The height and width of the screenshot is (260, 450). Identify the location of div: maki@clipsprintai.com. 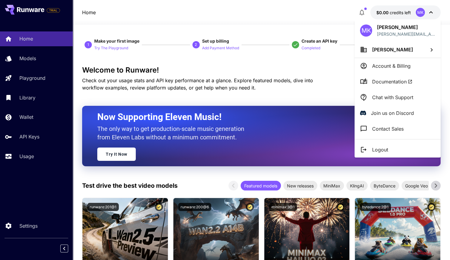
(406, 34).